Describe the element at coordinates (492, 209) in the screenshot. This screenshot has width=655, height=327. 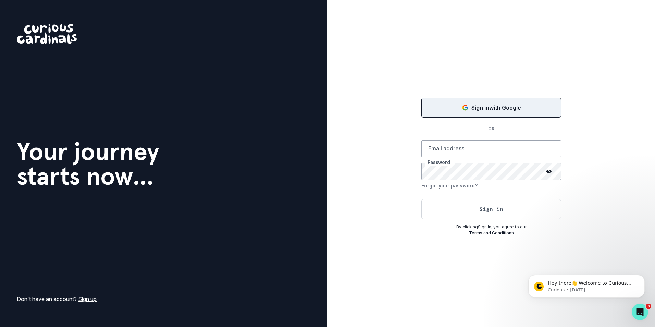
I see `button: Sign in` at that location.